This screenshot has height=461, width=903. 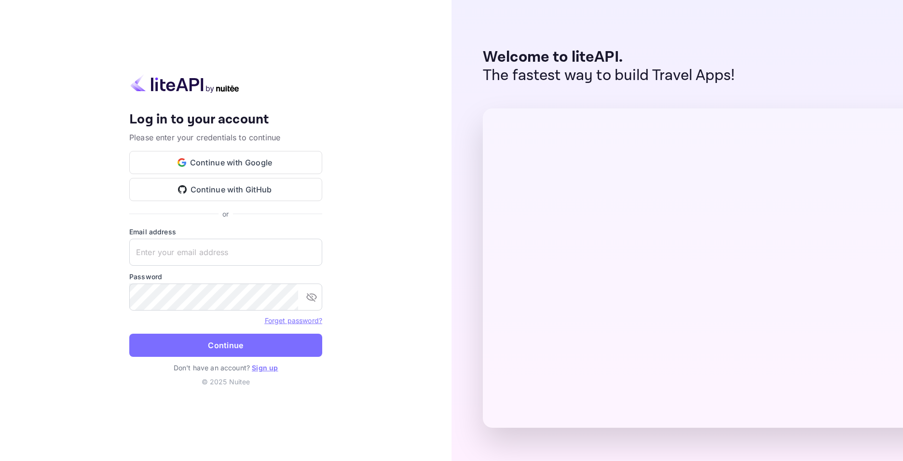 I want to click on h4: Log in to your account, so click(x=226, y=120).